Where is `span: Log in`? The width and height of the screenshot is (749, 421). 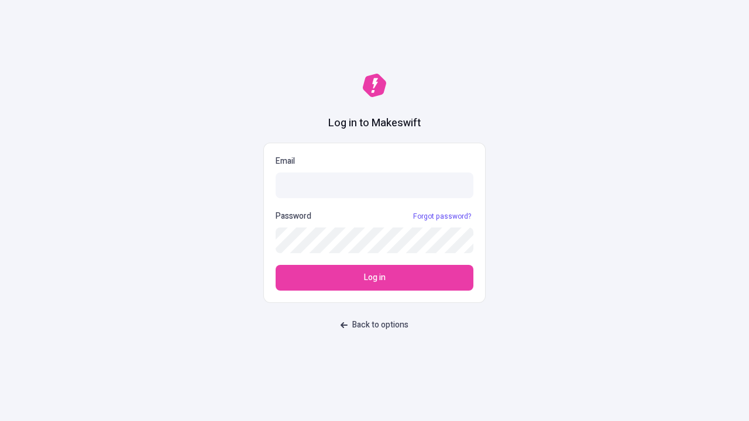 span: Log in is located at coordinates (375, 278).